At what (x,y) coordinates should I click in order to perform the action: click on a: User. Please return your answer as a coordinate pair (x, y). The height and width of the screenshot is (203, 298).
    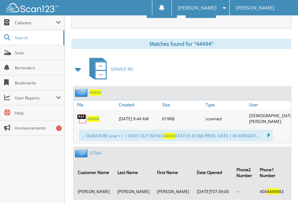
    Looking at the image, I should click on (269, 105).